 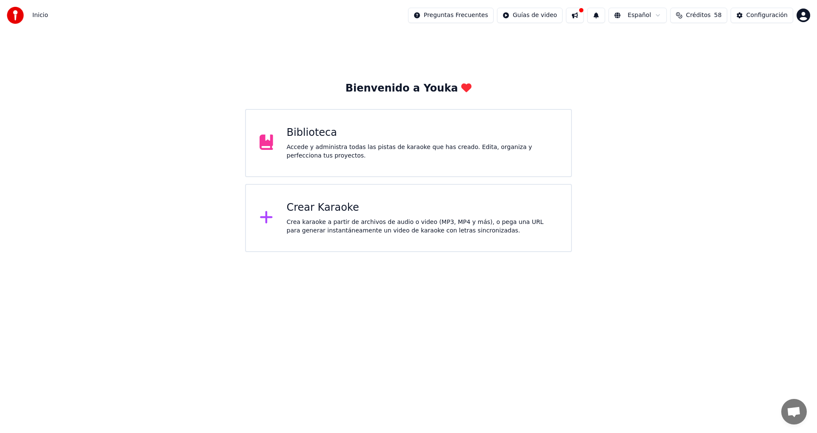 What do you see at coordinates (718, 15) in the screenshot?
I see `span: 58` at bounding box center [718, 15].